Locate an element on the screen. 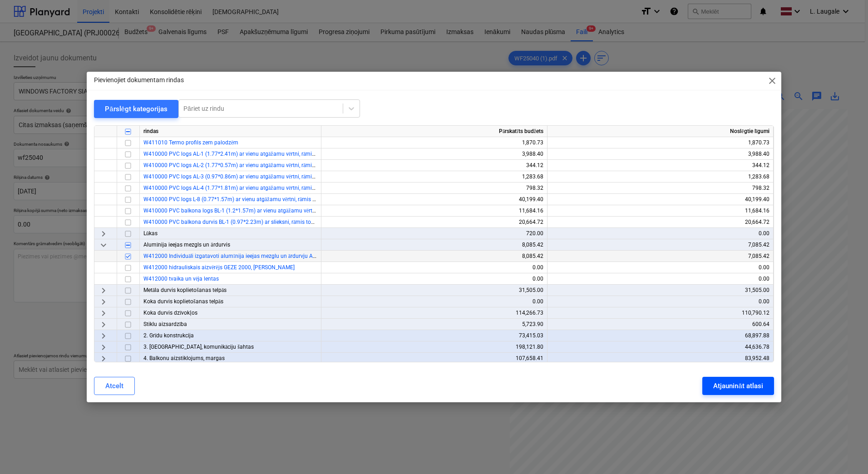 This screenshot has width=868, height=474. div: Atjaunināt atlasi is located at coordinates (737, 386).